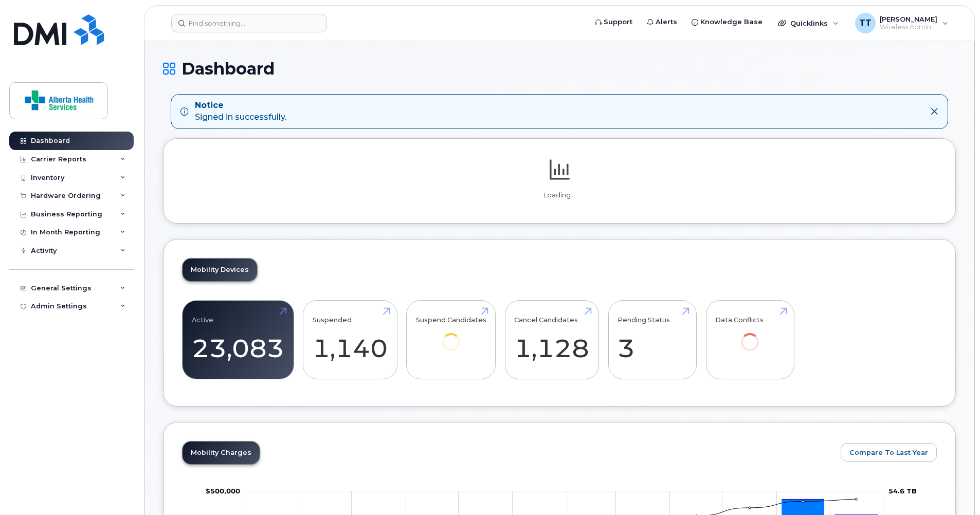 The image size is (980, 515). What do you see at coordinates (888, 452) in the screenshot?
I see `span: Compare To Last Year` at bounding box center [888, 452].